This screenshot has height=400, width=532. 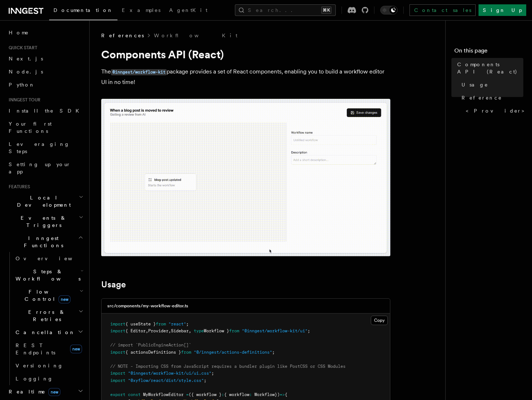 What do you see at coordinates (139, 72) in the screenshot?
I see `code: @inngest/workflow-kit` at bounding box center [139, 72].